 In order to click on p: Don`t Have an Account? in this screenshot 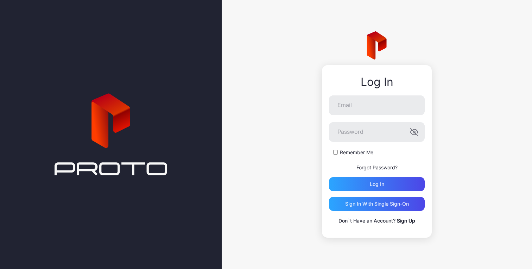, I will do `click(377, 221)`.